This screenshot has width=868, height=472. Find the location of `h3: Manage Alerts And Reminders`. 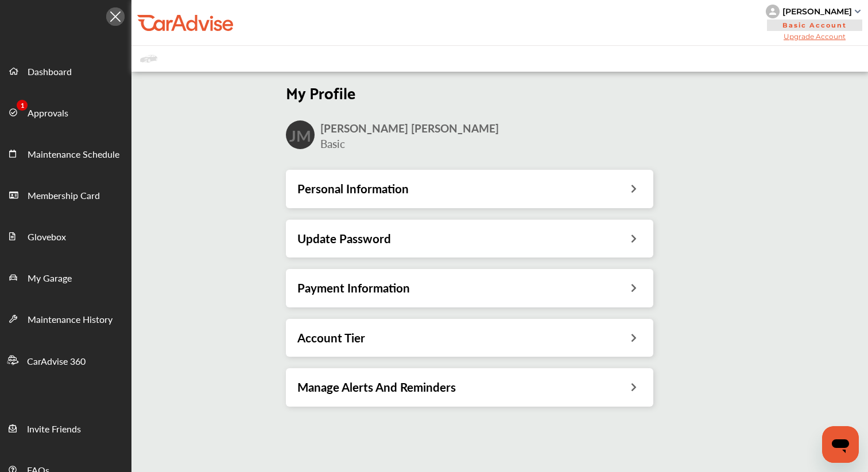

h3: Manage Alerts And Reminders is located at coordinates (376, 387).